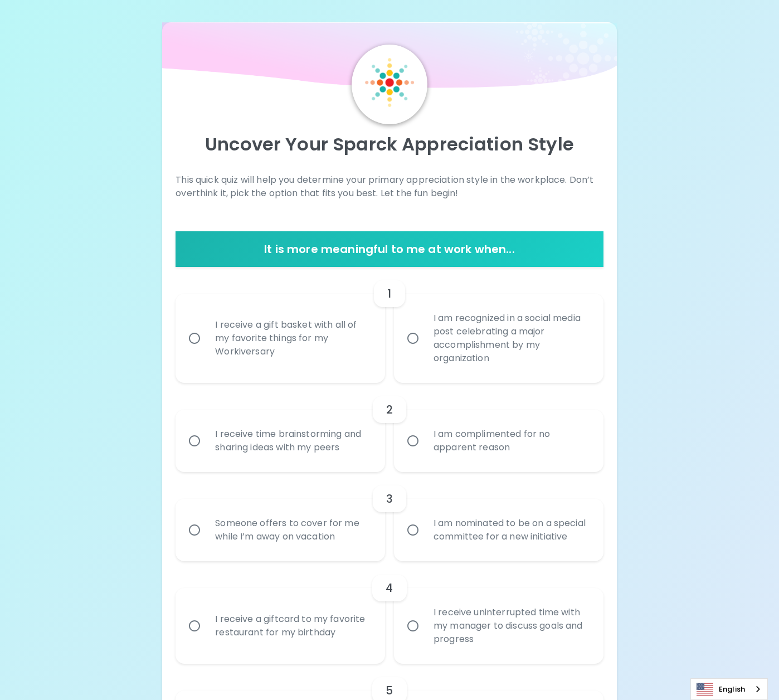 The width and height of the screenshot is (779, 700). Describe the element at coordinates (389, 58) in the screenshot. I see `img: wave` at that location.